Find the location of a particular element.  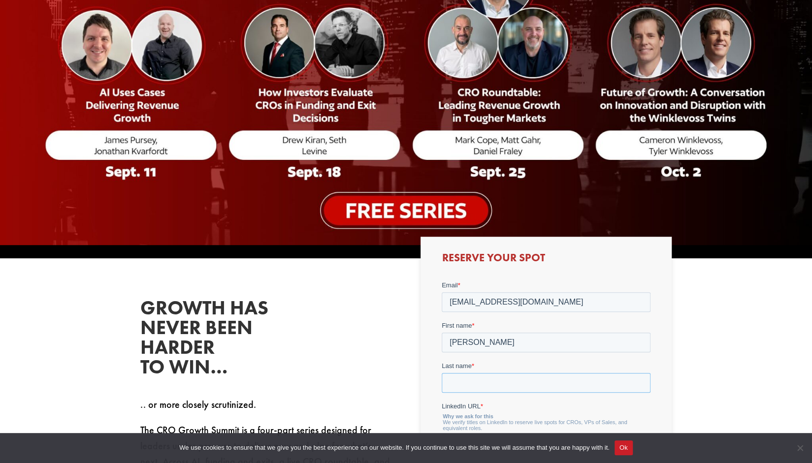

span: We use cookies to ensure that we give you the best experience on our website. If you continue to ... is located at coordinates (394, 448).